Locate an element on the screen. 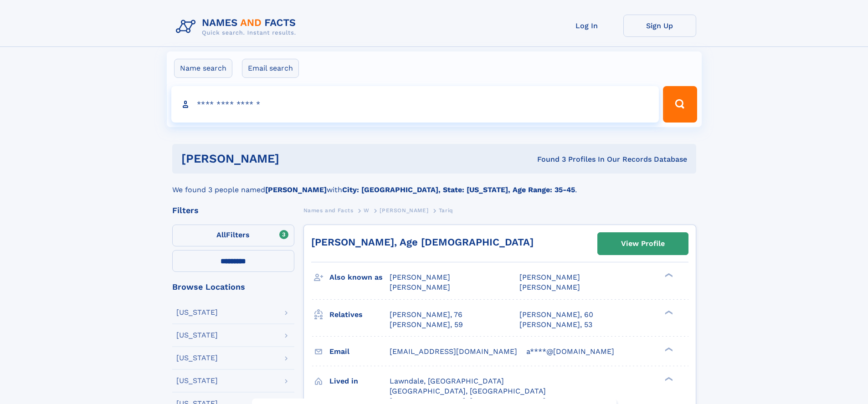 The image size is (868, 404). a: Names and Facts is located at coordinates (328, 210).